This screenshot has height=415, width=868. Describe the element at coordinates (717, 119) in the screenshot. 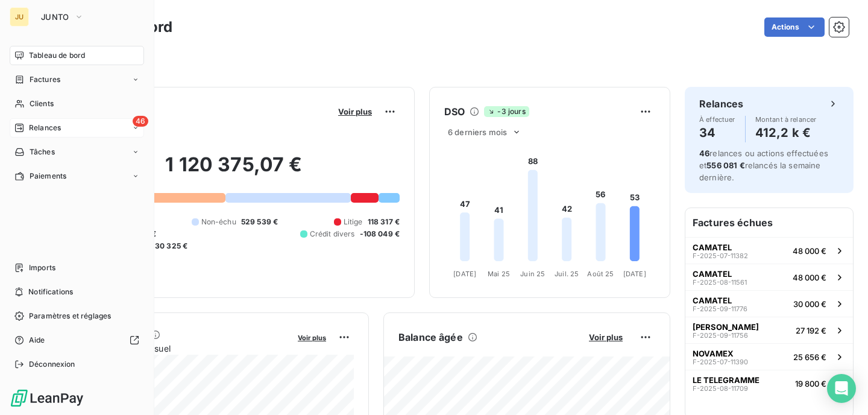

I see `span: À effectuer` at that location.